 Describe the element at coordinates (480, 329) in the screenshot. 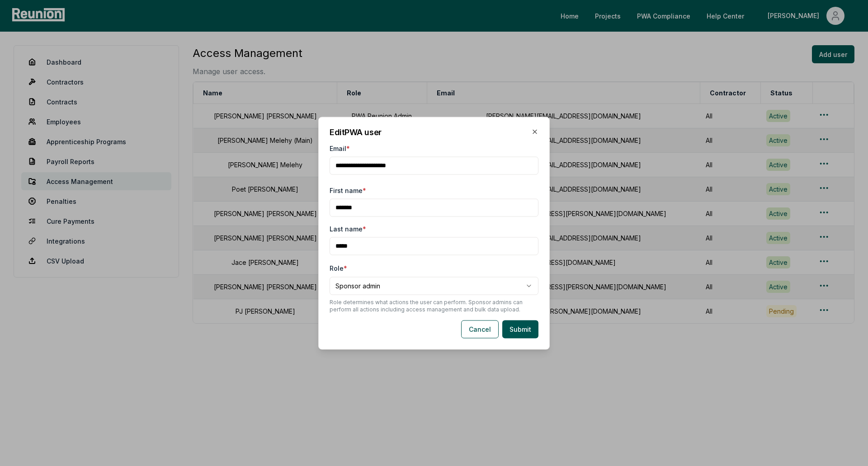

I see `button: Cancel` at that location.